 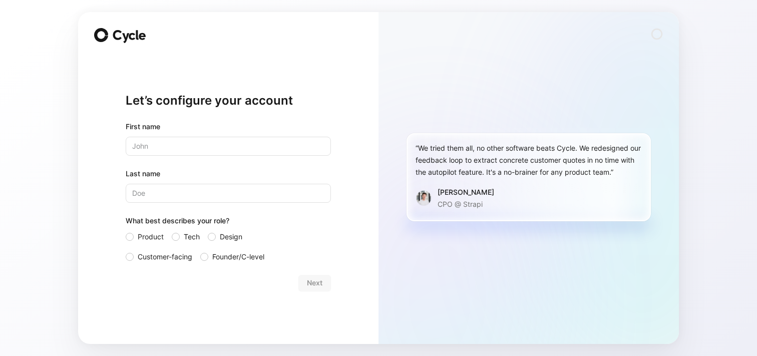 I want to click on div: First name, so click(x=228, y=127).